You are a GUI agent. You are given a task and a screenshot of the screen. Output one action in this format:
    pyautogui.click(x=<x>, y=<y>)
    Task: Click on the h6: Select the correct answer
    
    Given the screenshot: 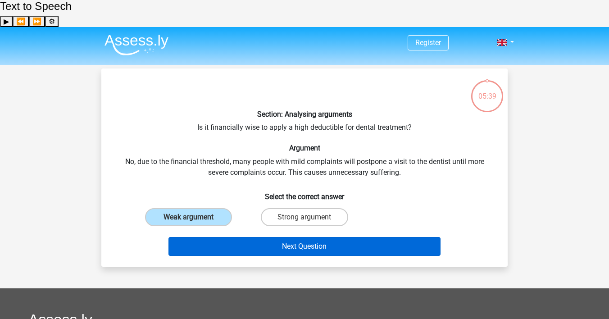 What is the action you would take?
    pyautogui.click(x=305, y=193)
    